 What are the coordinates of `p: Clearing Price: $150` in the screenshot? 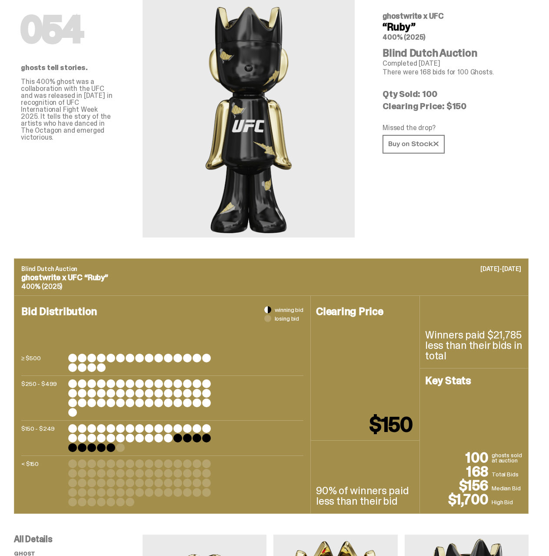 It's located at (452, 106).